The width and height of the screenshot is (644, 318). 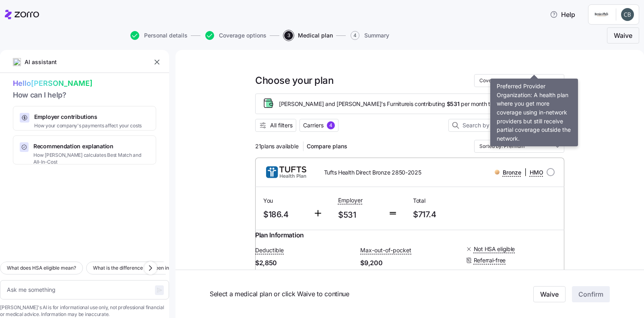 I want to click on span: HMO, so click(x=537, y=172).